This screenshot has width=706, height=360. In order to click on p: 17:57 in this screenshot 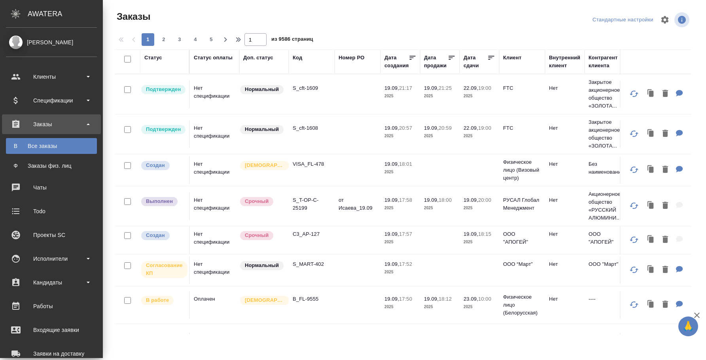, I will do `click(405, 234)`.